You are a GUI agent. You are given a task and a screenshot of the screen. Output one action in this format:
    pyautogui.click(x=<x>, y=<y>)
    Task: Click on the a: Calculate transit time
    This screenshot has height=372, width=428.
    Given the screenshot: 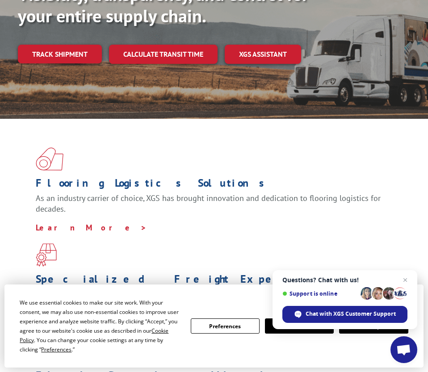 What is the action you would take?
    pyautogui.click(x=163, y=54)
    